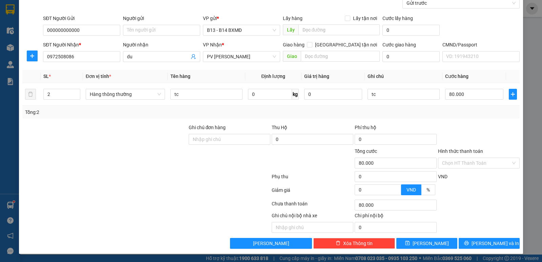 The image size is (542, 262). I want to click on div: Người nhận, so click(161, 45).